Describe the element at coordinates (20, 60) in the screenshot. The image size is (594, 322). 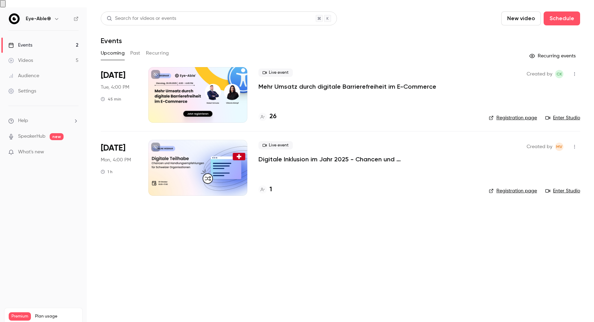
I see `div: Videos` at that location.